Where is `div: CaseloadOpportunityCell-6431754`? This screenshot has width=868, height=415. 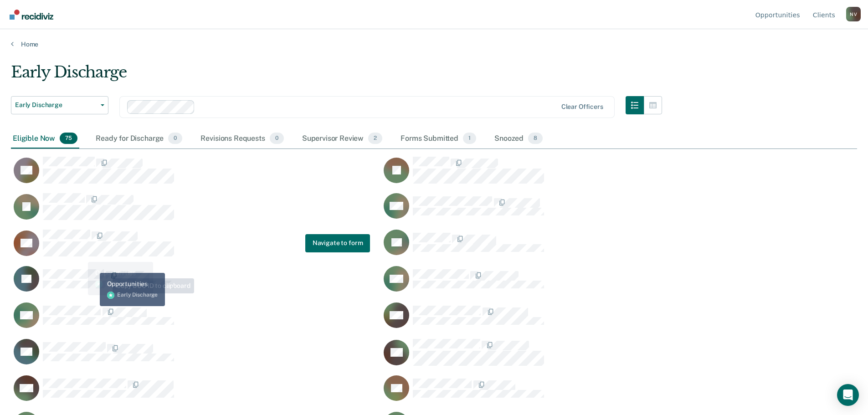
div: CaseloadOpportunityCell-6431754 is located at coordinates (196, 174).